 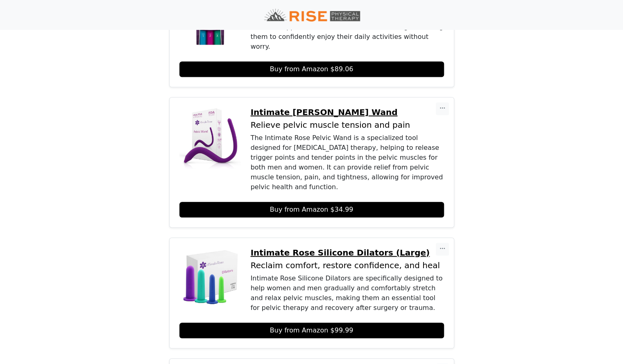 What do you see at coordinates (347, 32) in the screenshot?
I see `div: Poise Impressa Bladder Supports provide comfortable and discreet support for women with bladder l...` at bounding box center [347, 32].